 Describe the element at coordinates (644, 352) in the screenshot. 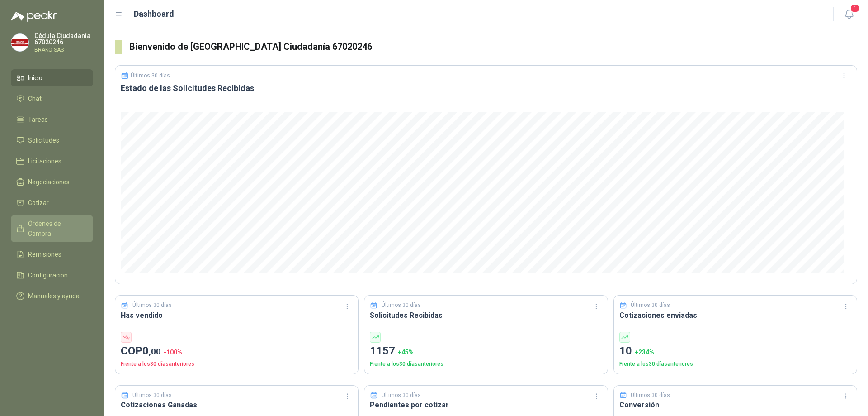

I see `span: + 234 %` at that location.